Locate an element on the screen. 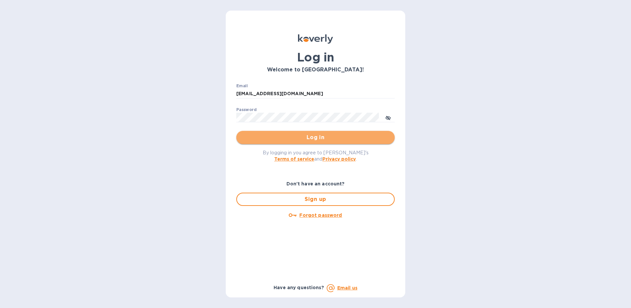 The image size is (631, 308). button: toggle password visibility is located at coordinates (388, 117).